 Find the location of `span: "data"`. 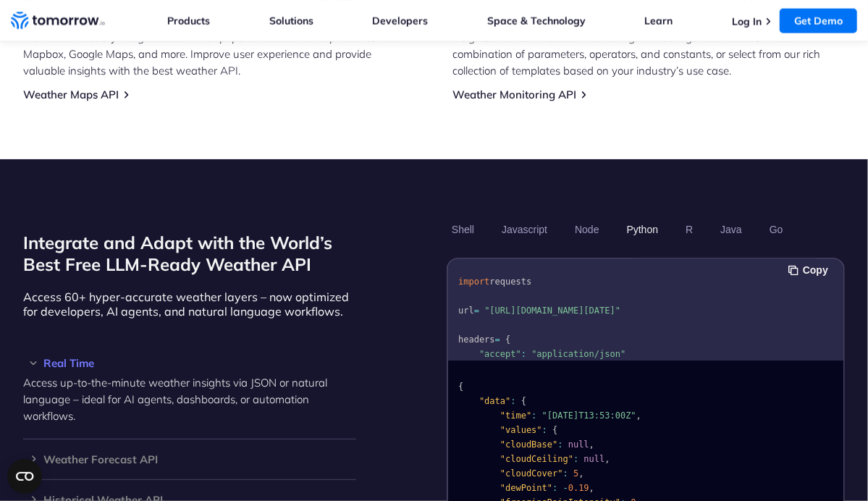

span: "data" is located at coordinates (494, 401).